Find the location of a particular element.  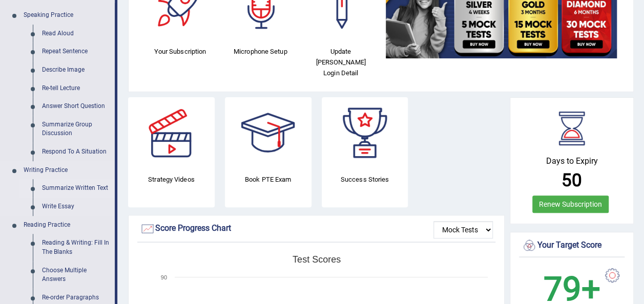

a: Read Aloud is located at coordinates (76, 34).